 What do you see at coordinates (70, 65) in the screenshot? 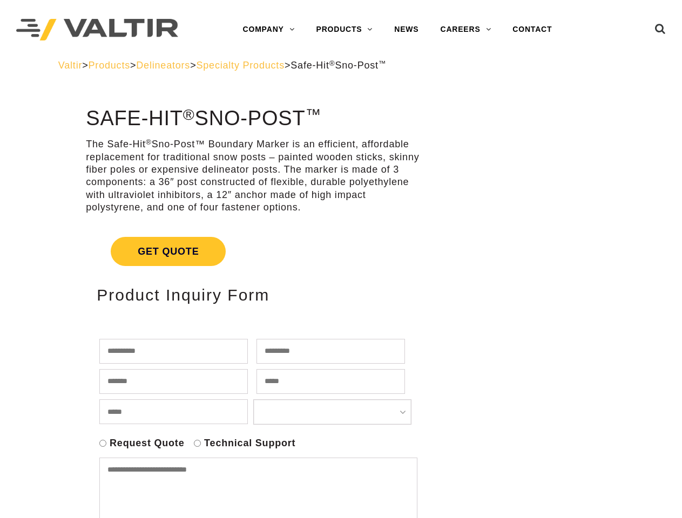
I see `a: Valtir` at bounding box center [70, 65].